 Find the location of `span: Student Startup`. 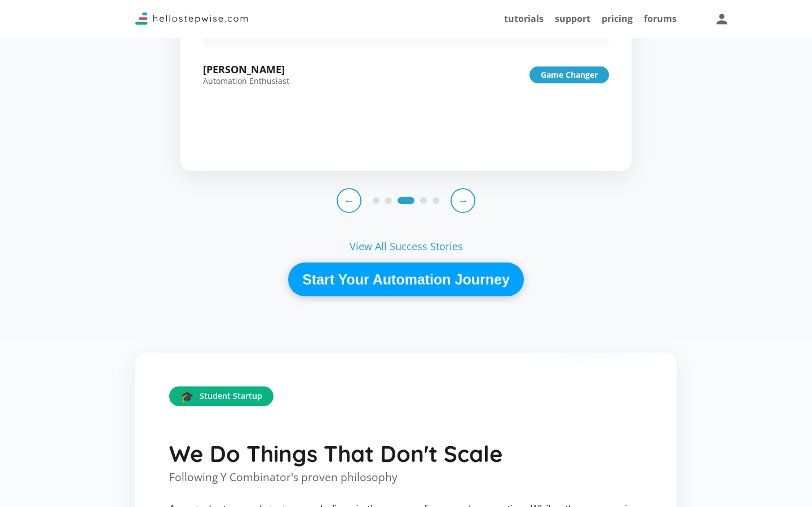

span: Student Startup is located at coordinates (231, 397).